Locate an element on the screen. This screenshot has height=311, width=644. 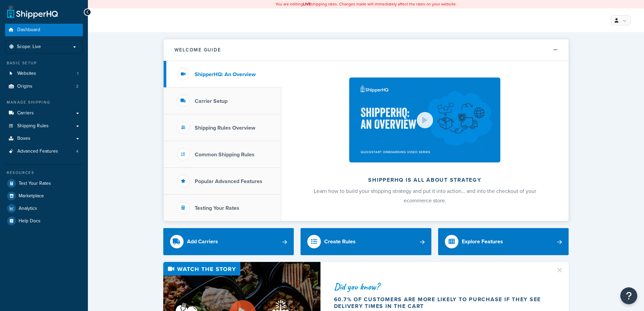
h2: Welcome Guide is located at coordinates (198, 50).